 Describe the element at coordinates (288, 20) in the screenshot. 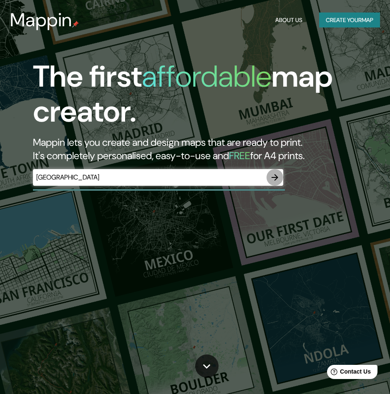

I see `button: About Us` at that location.